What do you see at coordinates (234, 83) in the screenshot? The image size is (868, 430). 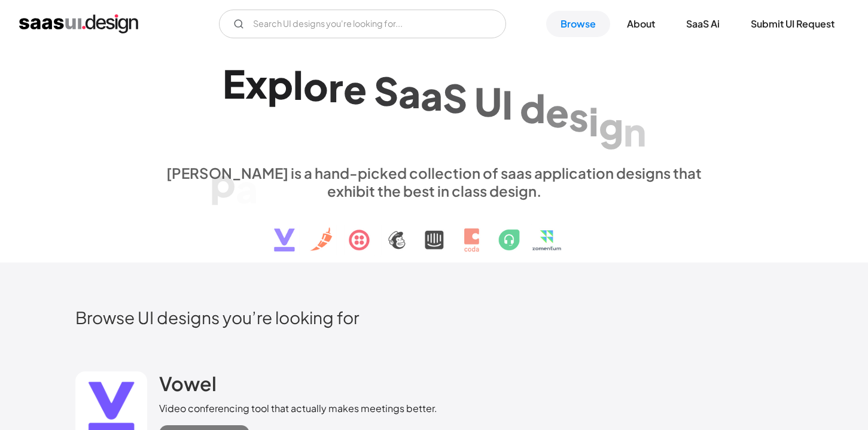 I see `div: E` at bounding box center [234, 83].